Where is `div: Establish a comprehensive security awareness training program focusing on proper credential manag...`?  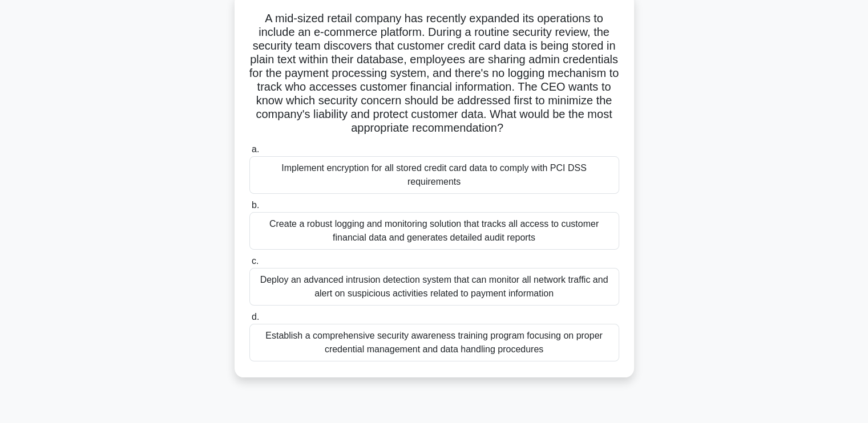
div: Establish a comprehensive security awareness training program focusing on proper credential manag... is located at coordinates (434, 343).